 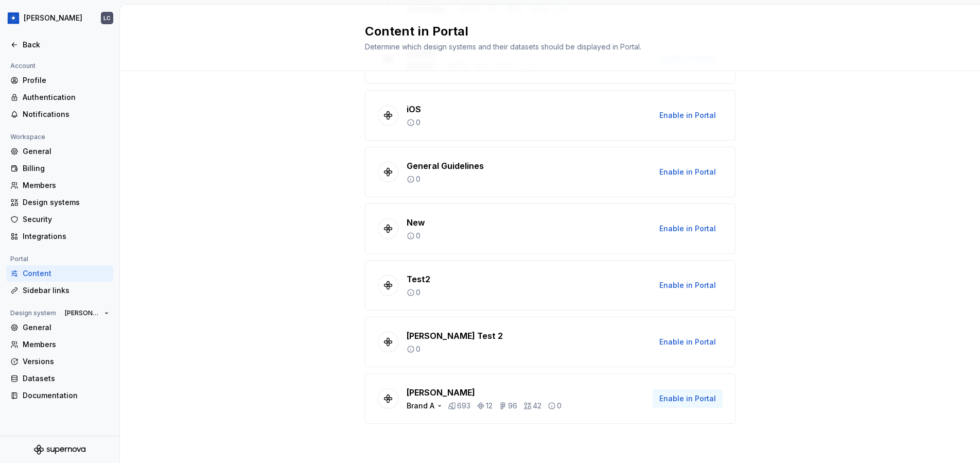 I want to click on a: Billing, so click(x=60, y=168).